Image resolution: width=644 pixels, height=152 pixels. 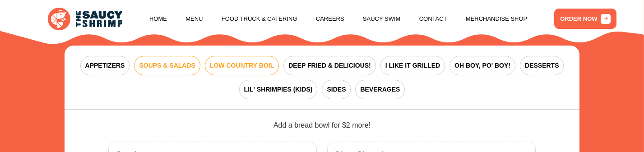 I want to click on div: Add a bread bowl for $2 more!, so click(x=322, y=125).